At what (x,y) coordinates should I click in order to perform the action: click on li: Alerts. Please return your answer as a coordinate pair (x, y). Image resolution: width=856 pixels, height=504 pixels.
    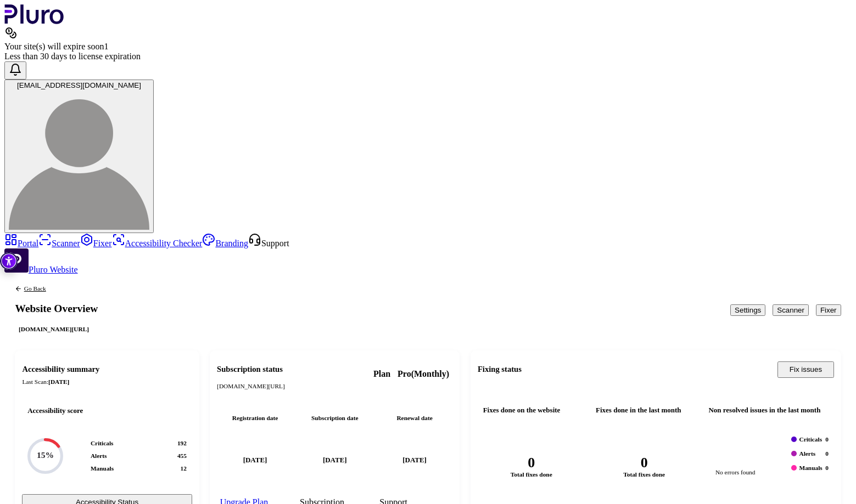
    Looking at the image, I should click on (139, 456).